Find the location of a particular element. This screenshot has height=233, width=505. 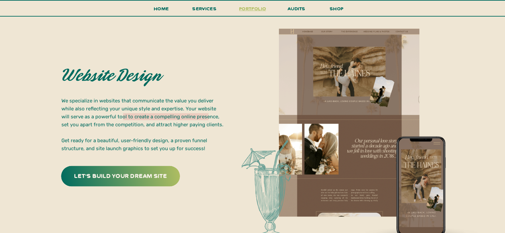

h3: Home is located at coordinates (161, 10).